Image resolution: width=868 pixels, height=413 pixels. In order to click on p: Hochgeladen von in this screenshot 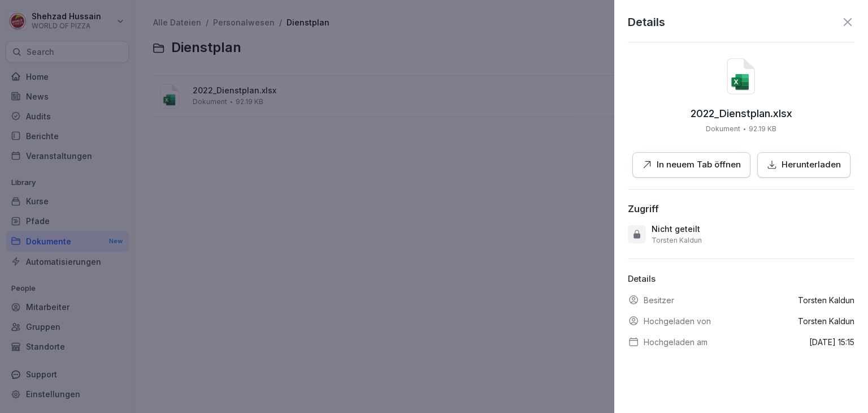, I will do `click(677, 321)`.